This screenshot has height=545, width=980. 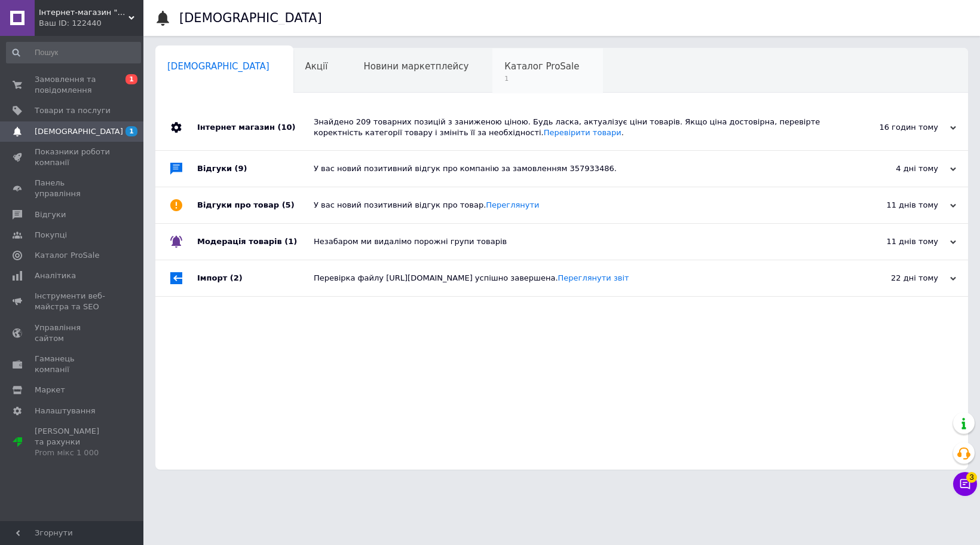 What do you see at coordinates (288, 205) in the screenshot?
I see `span: (5)` at bounding box center [288, 205].